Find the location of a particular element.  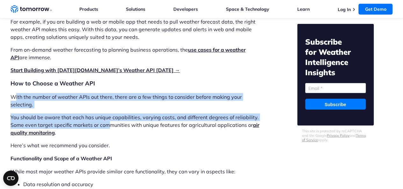

button: Open CMP widget is located at coordinates (11, 178).